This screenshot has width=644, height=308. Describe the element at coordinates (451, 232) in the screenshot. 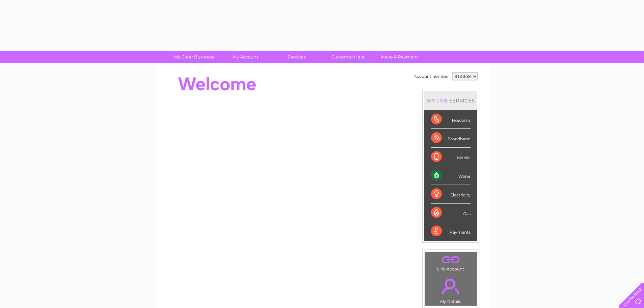

I see `div: Payments` at that location.